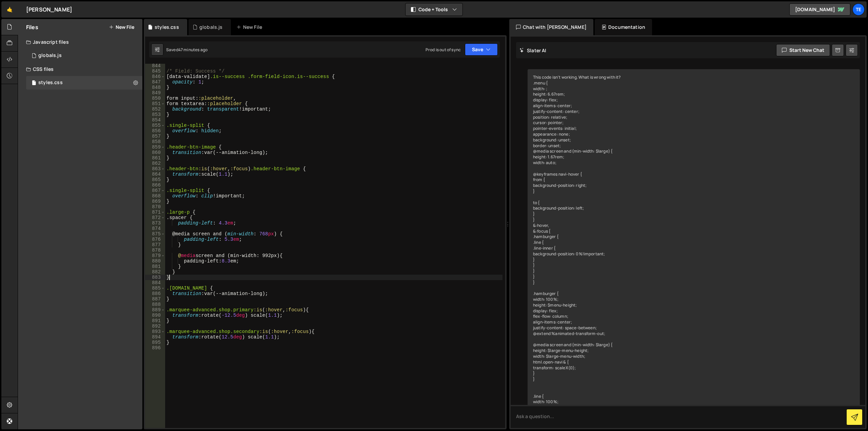 The image size is (868, 431). What do you see at coordinates (155, 152) in the screenshot?
I see `div: 860` at bounding box center [155, 152].